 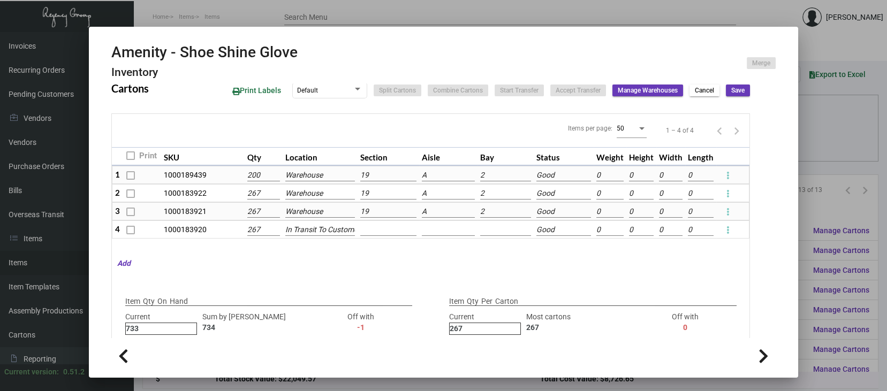 What do you see at coordinates (737, 90) in the screenshot?
I see `span: Save` at bounding box center [737, 90].